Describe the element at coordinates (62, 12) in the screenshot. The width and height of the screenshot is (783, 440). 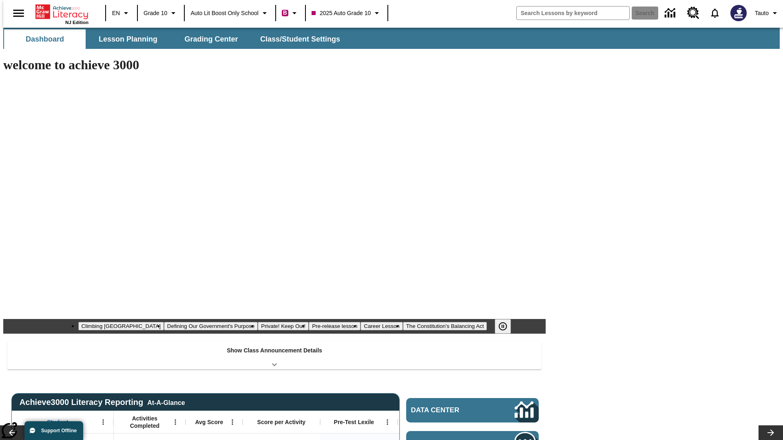
I see `a: Home` at that location.